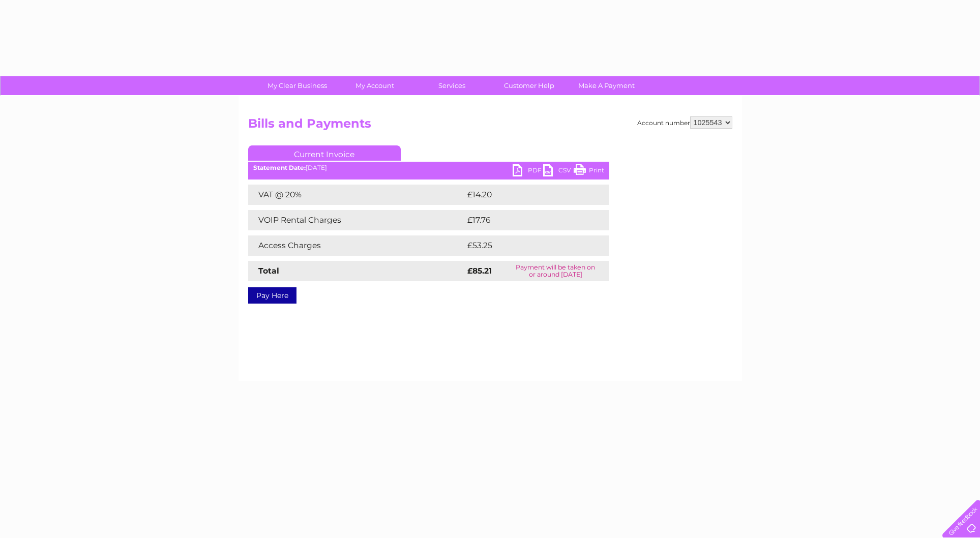  What do you see at coordinates (528, 172) in the screenshot?
I see `a: PDF` at bounding box center [528, 172].